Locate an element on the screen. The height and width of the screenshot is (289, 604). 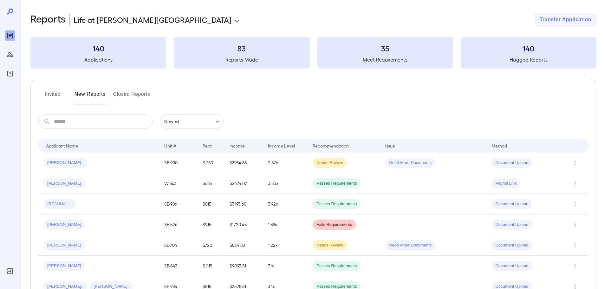
div: Manage Users is located at coordinates (10, 54).